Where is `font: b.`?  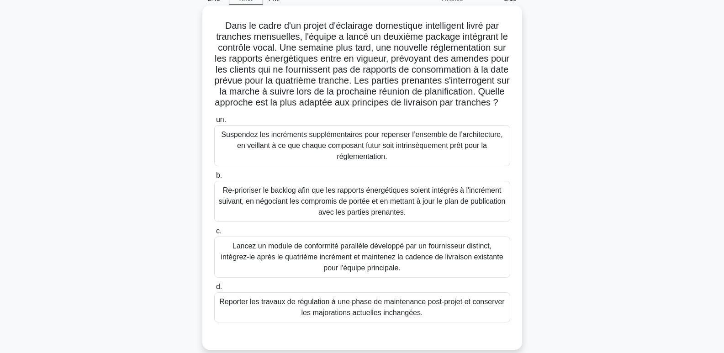
font: b. is located at coordinates (219, 175).